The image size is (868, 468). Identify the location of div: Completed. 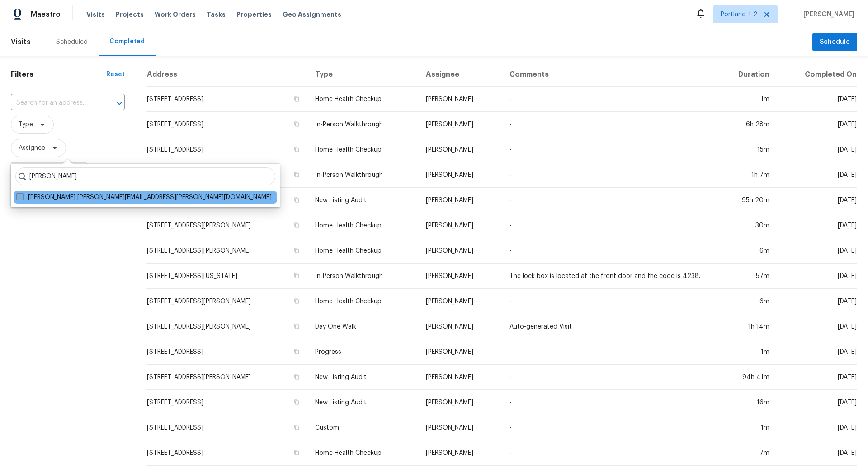
(127, 42).